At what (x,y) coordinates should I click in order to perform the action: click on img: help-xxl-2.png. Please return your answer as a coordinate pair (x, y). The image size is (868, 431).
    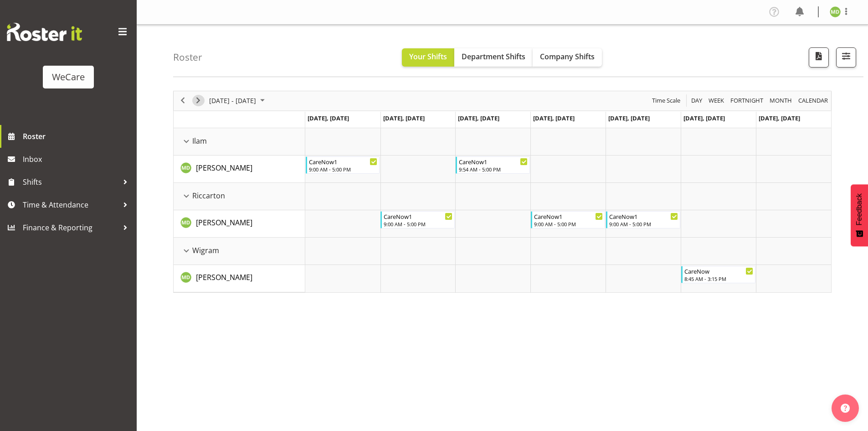
    Looking at the image, I should click on (845, 408).